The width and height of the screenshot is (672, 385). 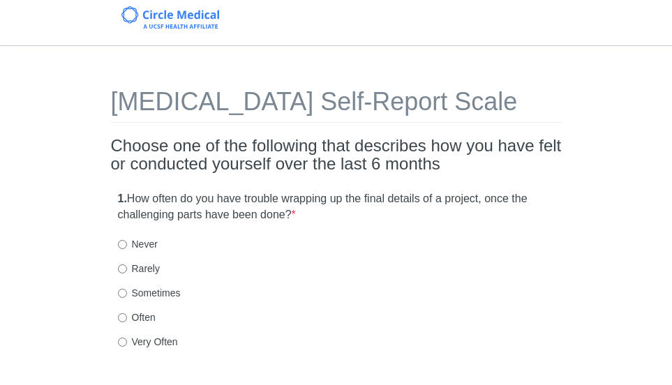 I want to click on label: Very Often, so click(x=148, y=342).